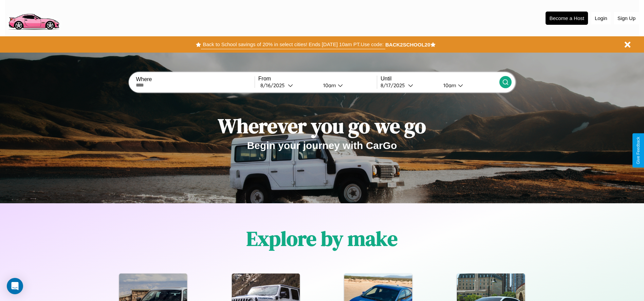 This screenshot has width=644, height=301. What do you see at coordinates (638, 150) in the screenshot?
I see `div: Give Feedback` at bounding box center [638, 150].